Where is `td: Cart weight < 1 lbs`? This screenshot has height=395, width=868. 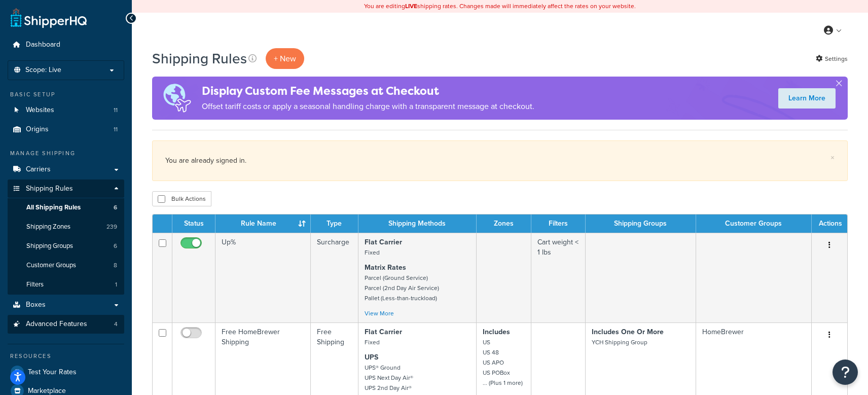
td: Cart weight < 1 lbs is located at coordinates (558, 278).